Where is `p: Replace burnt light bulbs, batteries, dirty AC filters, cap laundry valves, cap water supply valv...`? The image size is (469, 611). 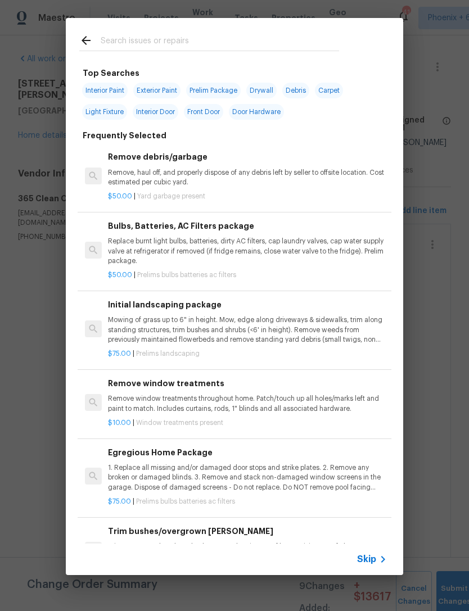
p: Replace burnt light bulbs, batteries, dirty AC filters, cap laundry valves, cap water supply valv... is located at coordinates (247, 251).